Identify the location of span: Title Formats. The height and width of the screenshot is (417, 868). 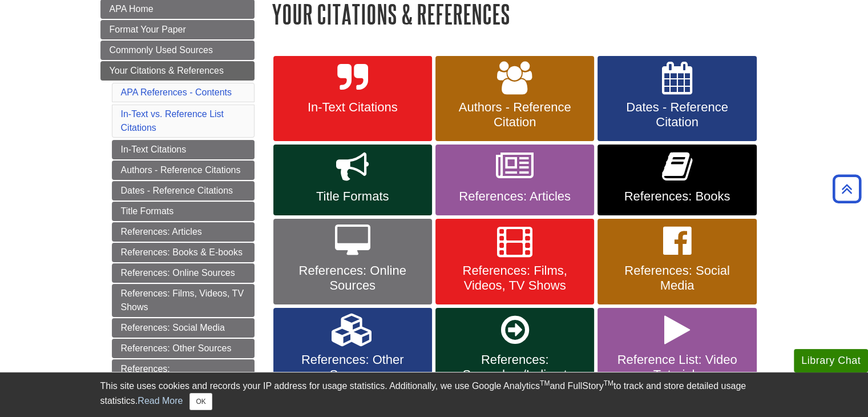
(353, 197).